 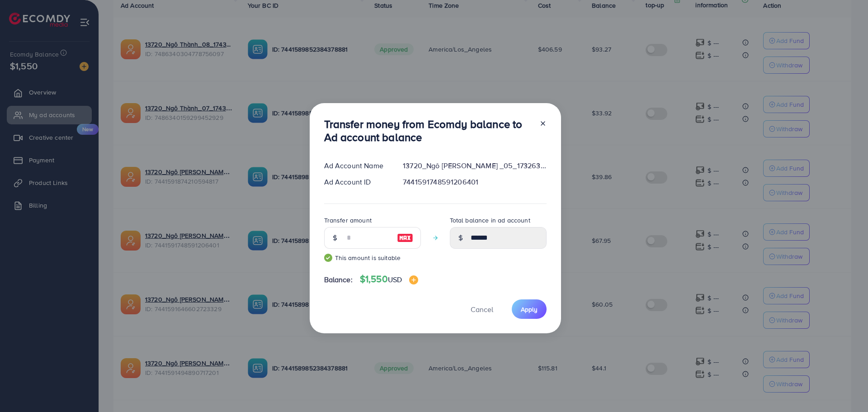 I want to click on label: Transfer amount, so click(x=348, y=220).